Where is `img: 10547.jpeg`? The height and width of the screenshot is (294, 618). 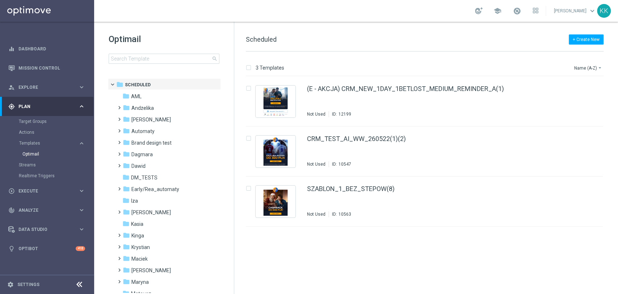 img: 10547.jpeg is located at coordinates (276, 151).